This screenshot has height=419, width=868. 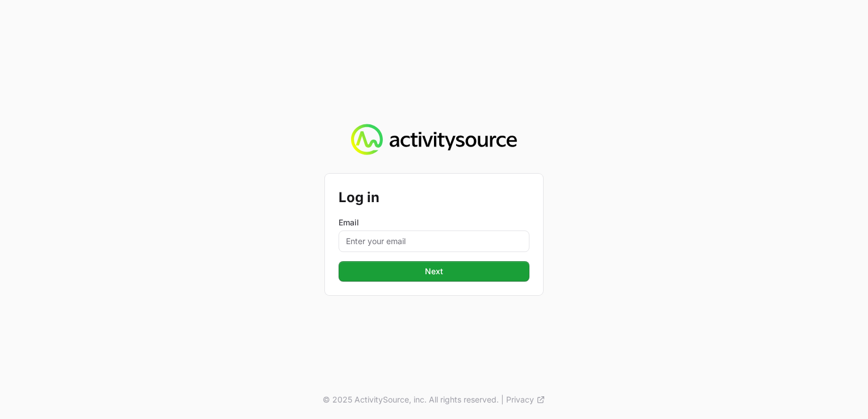 I want to click on a: Privacy, so click(x=525, y=400).